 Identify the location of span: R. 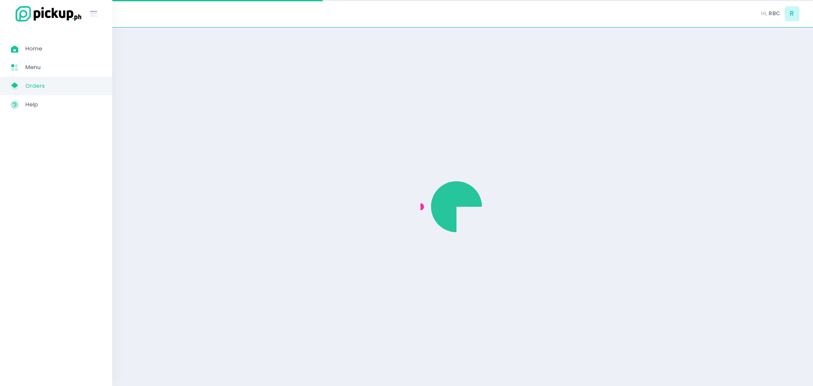
(791, 14).